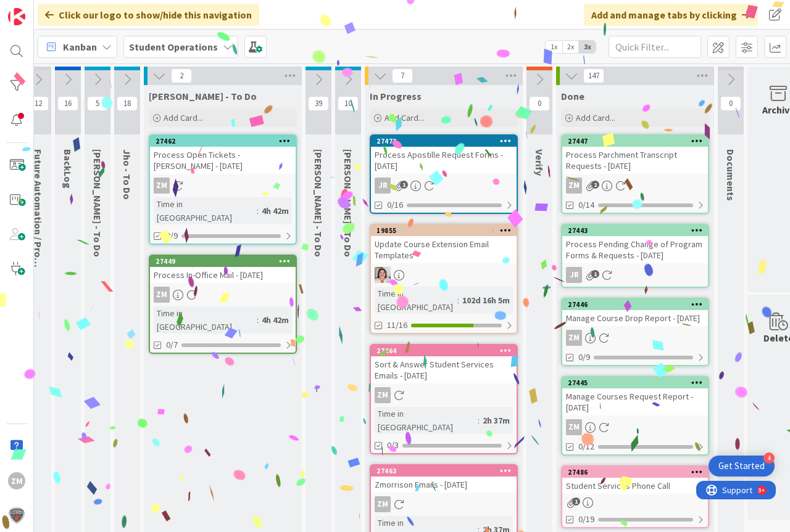 The image size is (790, 532). I want to click on span: 0/14, so click(586, 204).